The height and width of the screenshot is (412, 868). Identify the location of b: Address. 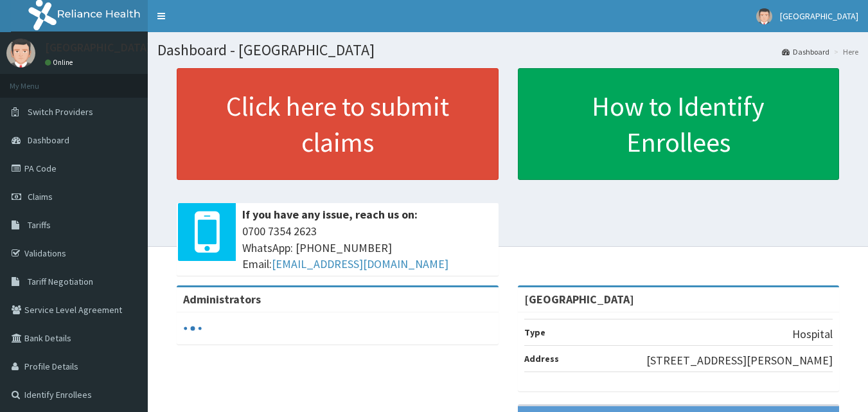
(541, 358).